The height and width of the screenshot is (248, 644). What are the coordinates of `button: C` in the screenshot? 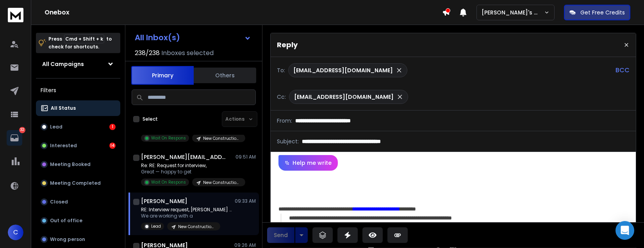 It's located at (16, 232).